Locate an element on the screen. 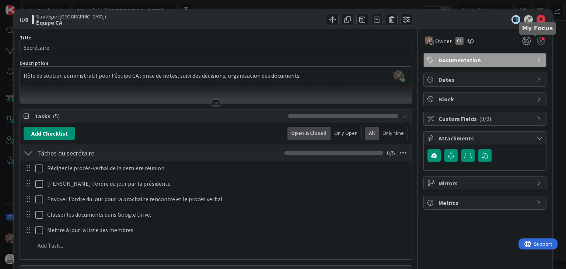 The image size is (566, 269). span: ( 5 ) is located at coordinates (56, 116).